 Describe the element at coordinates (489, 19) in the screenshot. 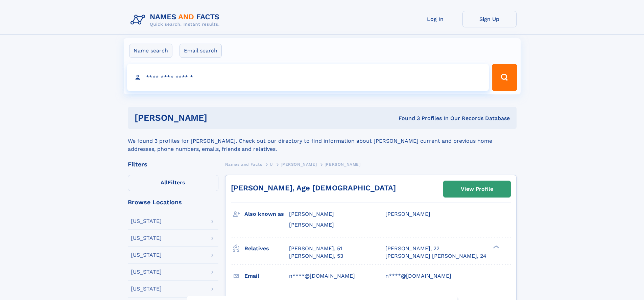

I see `a: Sign Up` at that location.